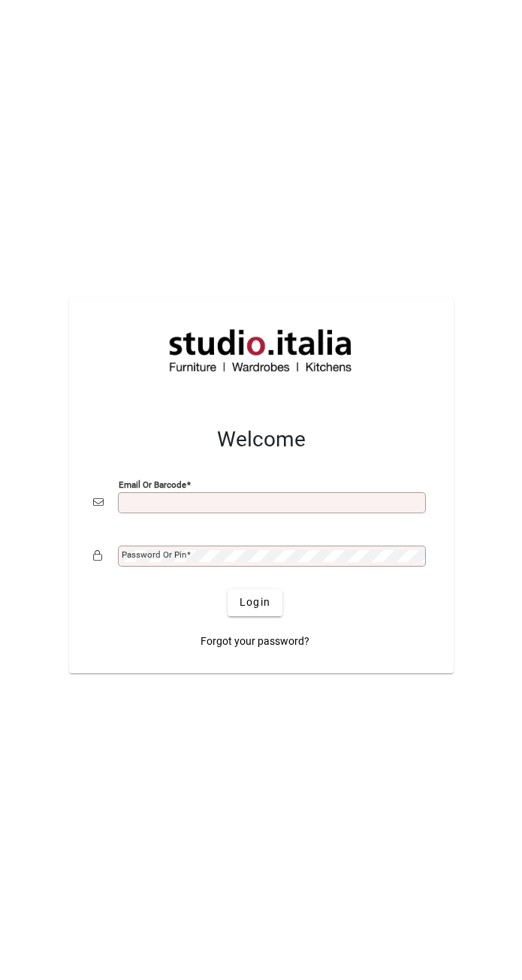 This screenshot has height=980, width=522. I want to click on span: Login, so click(254, 602).